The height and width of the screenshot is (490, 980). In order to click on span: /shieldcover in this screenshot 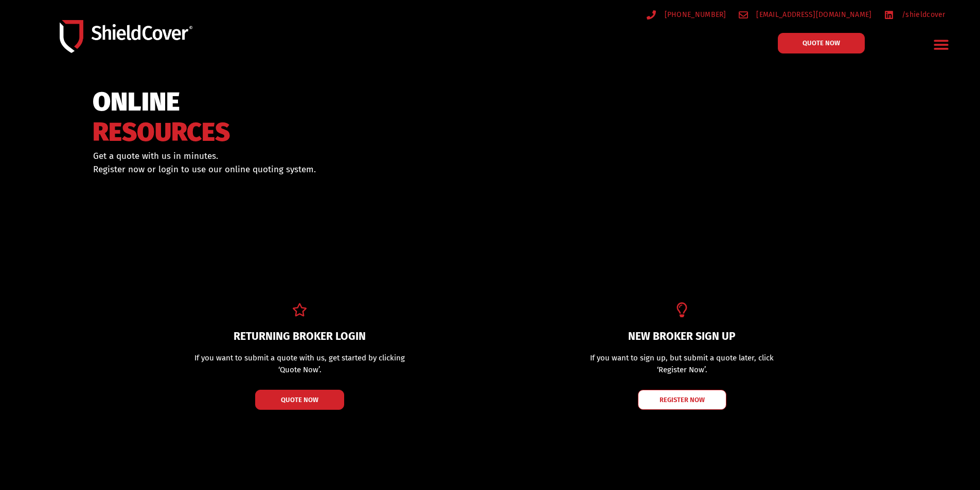, I will do `click(923, 14)`.